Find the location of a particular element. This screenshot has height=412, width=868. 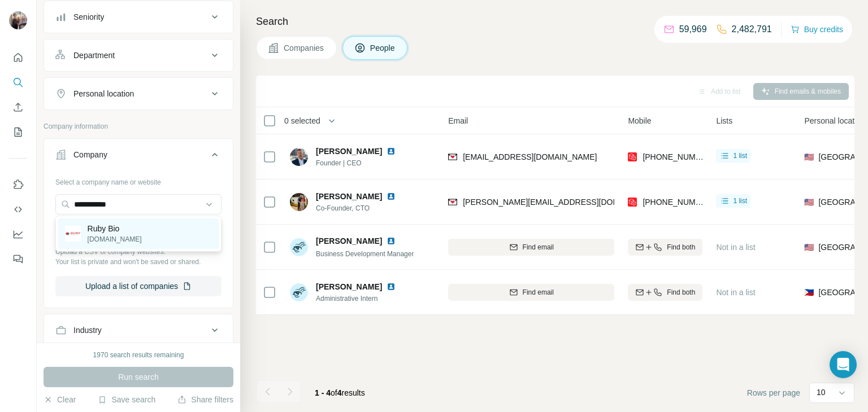

div: Personal location is located at coordinates (103, 94).